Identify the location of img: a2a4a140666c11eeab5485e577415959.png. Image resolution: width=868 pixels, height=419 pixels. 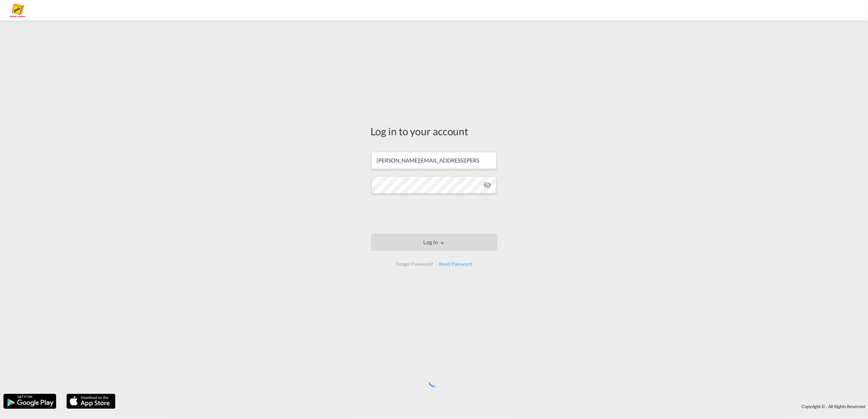
(17, 10).